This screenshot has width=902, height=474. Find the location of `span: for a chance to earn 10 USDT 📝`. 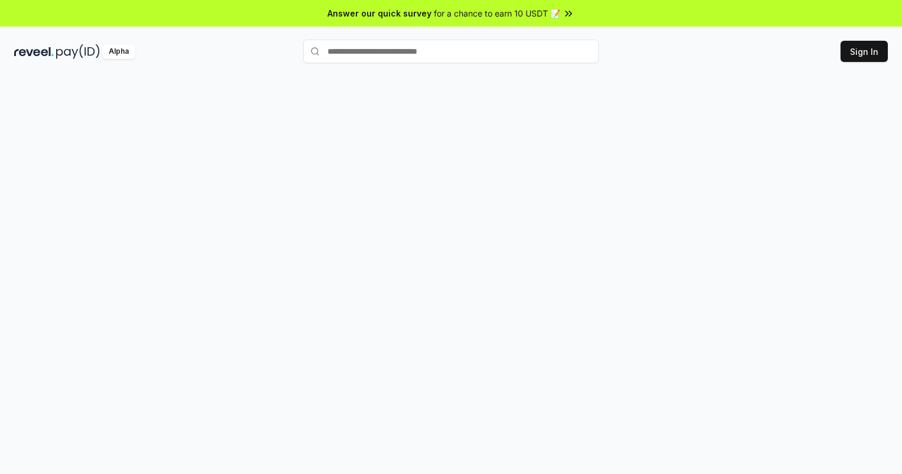

span: for a chance to earn 10 USDT 📝 is located at coordinates (497, 13).